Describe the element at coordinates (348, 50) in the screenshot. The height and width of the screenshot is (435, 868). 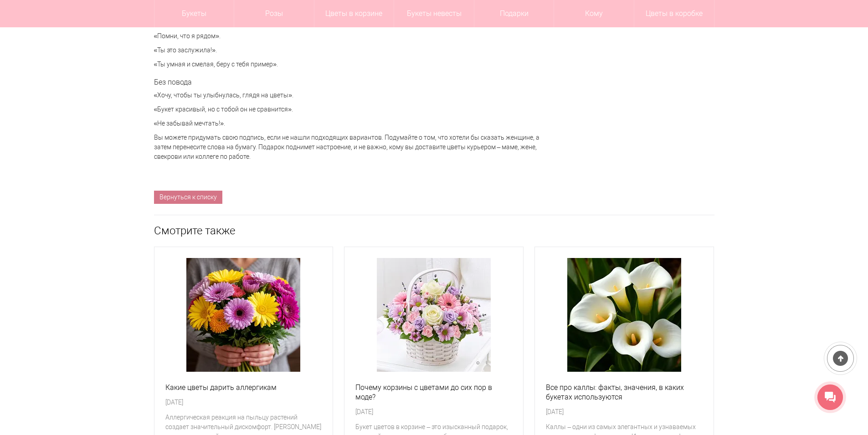
I see `p: «Ты это заслужила!».` at that location.